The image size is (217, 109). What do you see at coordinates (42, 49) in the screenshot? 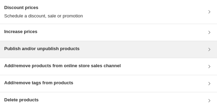
I see `h3: Publish and/or unpublish products` at bounding box center [42, 49].